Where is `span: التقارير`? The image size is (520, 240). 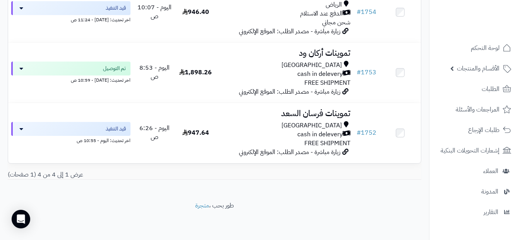
span: التقارير is located at coordinates (491, 212).